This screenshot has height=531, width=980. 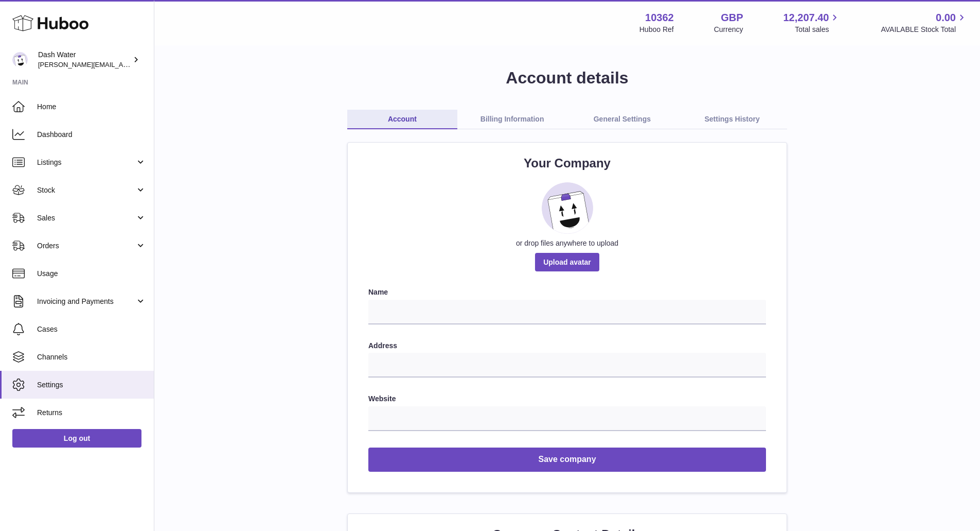 I want to click on span: Orders, so click(x=86, y=246).